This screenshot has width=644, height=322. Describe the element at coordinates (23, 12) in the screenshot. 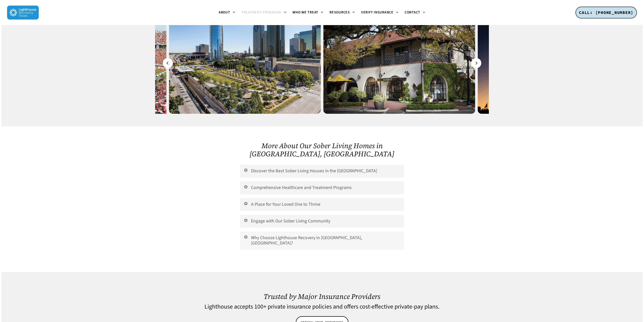

I see `img: Lighthouse Recovery Texas` at that location.